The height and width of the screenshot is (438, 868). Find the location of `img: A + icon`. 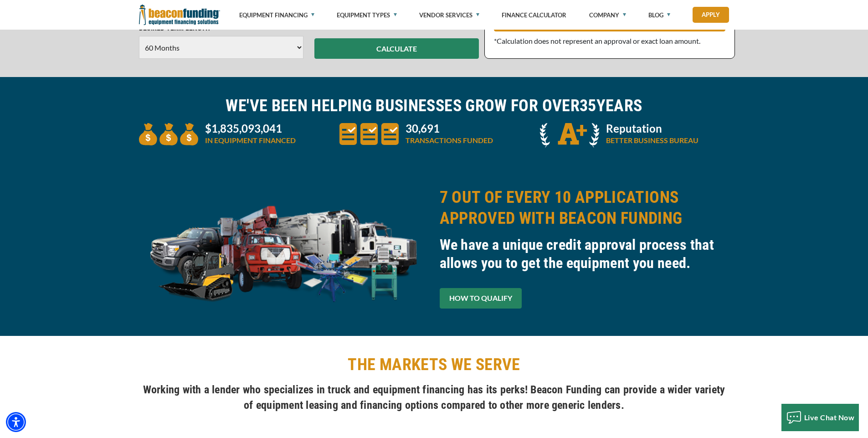

img: A + icon is located at coordinates (569, 135).